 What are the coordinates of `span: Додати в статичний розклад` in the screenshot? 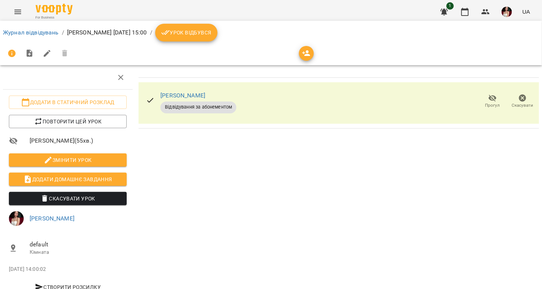 It's located at (68, 102).